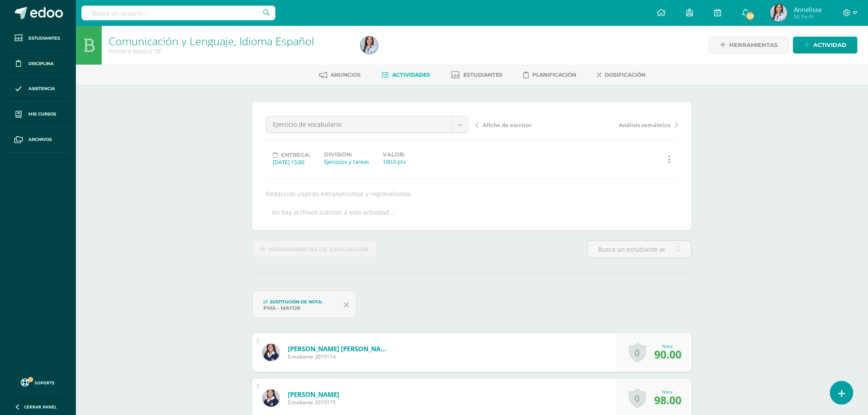 The width and height of the screenshot is (868, 415). What do you see at coordinates (621, 75) in the screenshot?
I see `a: Dosificación` at bounding box center [621, 75].